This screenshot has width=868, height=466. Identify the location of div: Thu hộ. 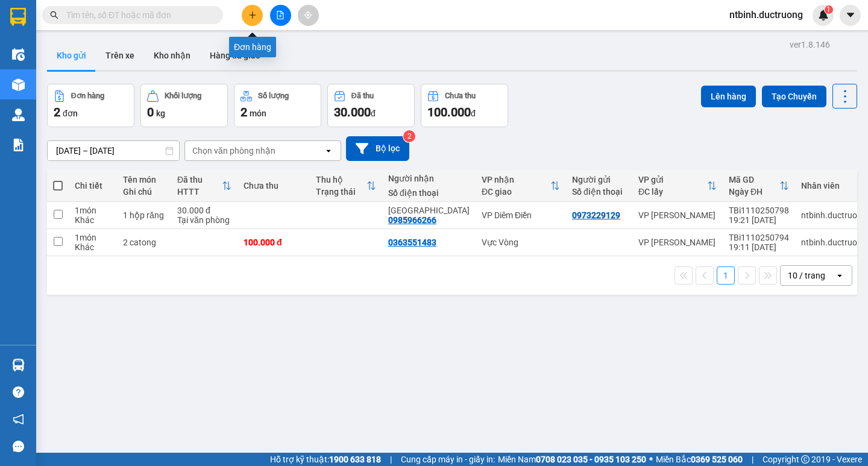
(342, 179).